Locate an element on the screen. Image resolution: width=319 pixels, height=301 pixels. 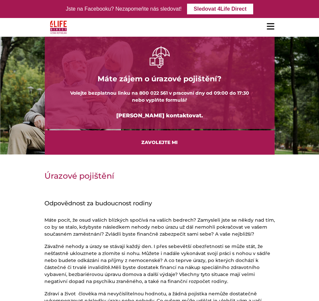
h1: Úrazové pojištění is located at coordinates (160, 176).